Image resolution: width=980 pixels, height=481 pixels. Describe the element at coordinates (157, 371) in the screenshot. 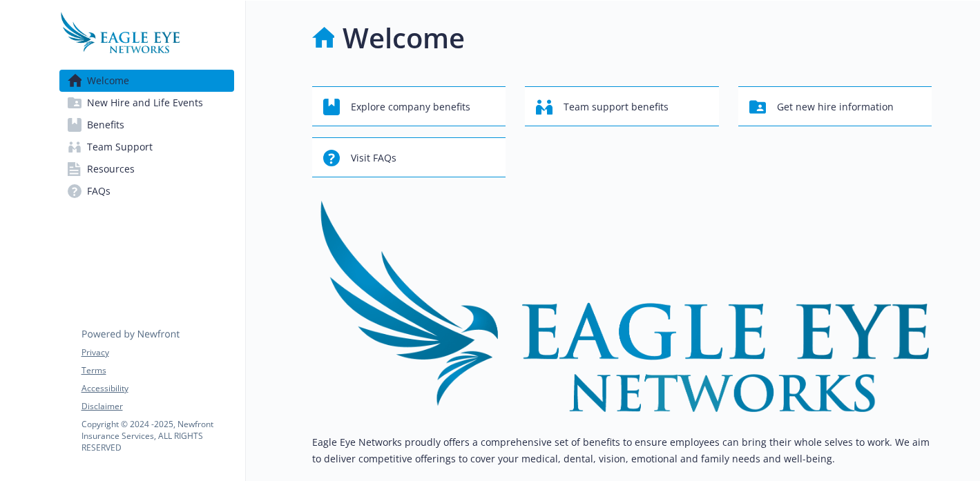

I see `a: Terms` at that location.